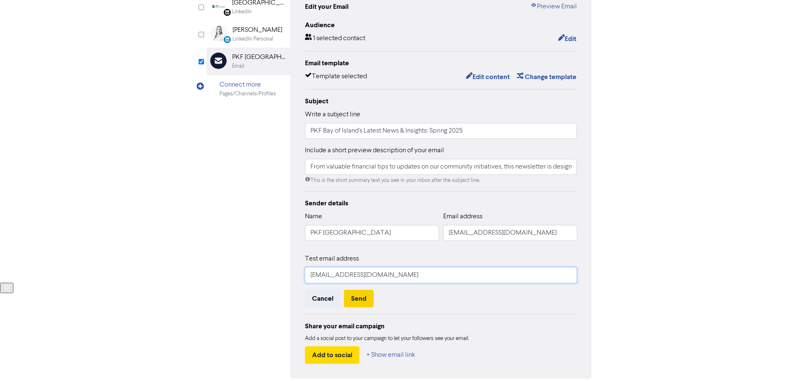  I want to click on button: Add to social, so click(332, 355).